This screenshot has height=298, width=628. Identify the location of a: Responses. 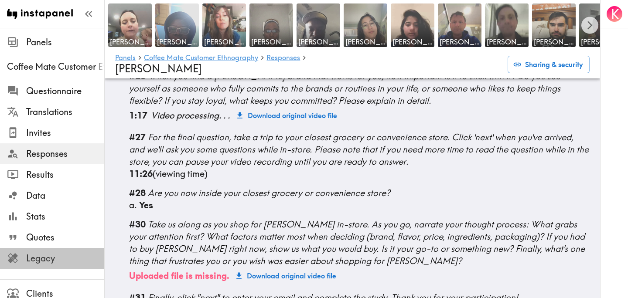
(283, 58).